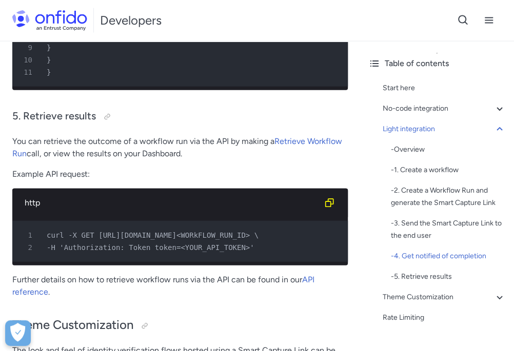  Describe the element at coordinates (180, 325) in the screenshot. I see `h2: Theme Customization` at that location.